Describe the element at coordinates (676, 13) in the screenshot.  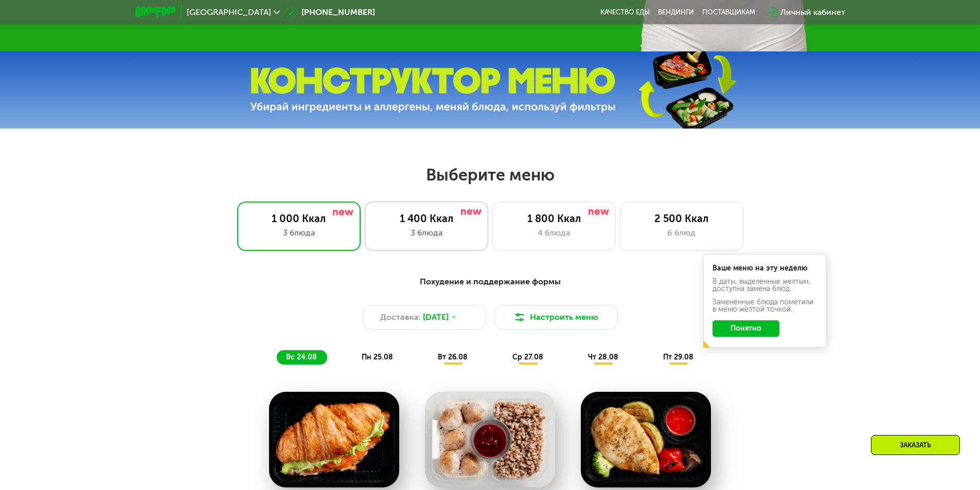
I see `a: Вендинги` at that location.